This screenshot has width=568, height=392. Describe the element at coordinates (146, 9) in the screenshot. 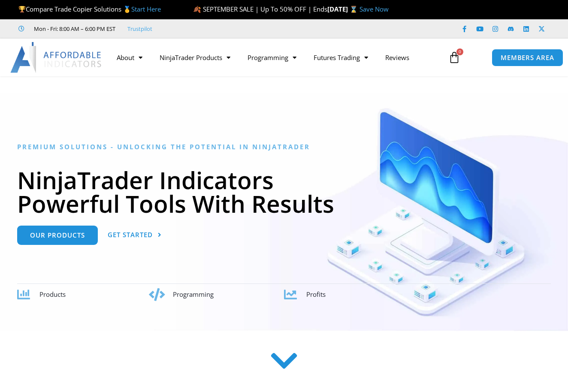

I see `a: Start Here` at that location.